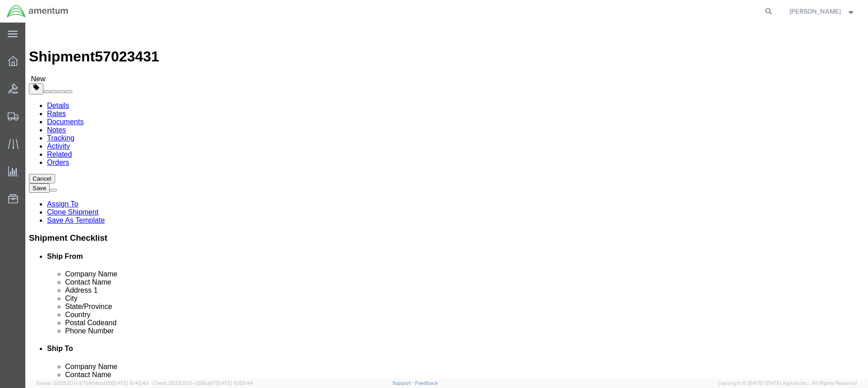  What do you see at coordinates (37, 12) in the screenshot?
I see `img: logo` at bounding box center [37, 12].